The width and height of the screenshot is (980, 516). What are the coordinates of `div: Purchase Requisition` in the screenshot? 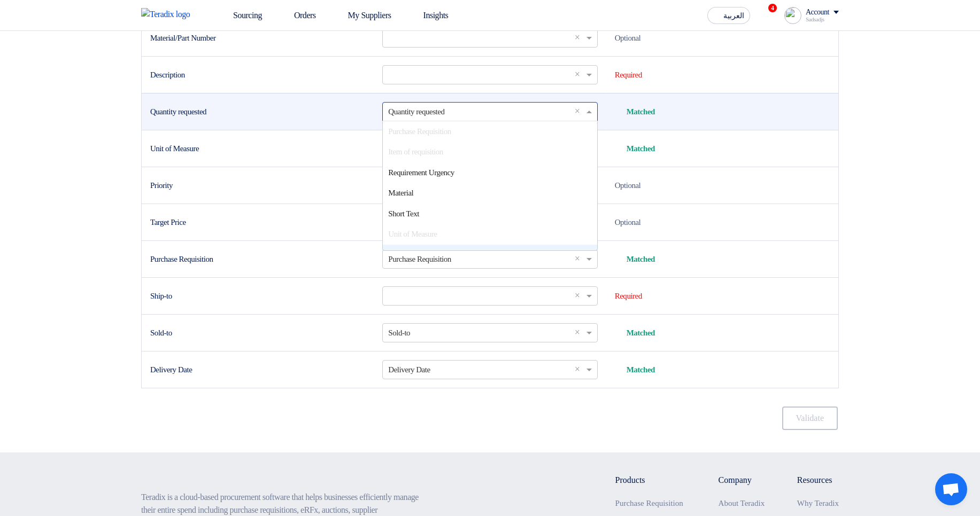 It's located at (257, 260).